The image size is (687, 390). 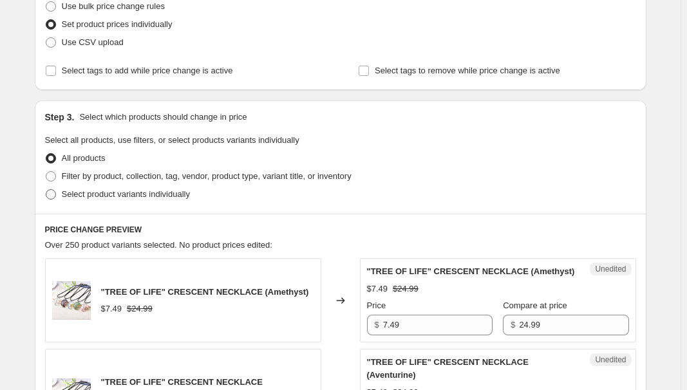 What do you see at coordinates (468, 70) in the screenshot?
I see `span: Select tags to remove while price change is active` at bounding box center [468, 70].